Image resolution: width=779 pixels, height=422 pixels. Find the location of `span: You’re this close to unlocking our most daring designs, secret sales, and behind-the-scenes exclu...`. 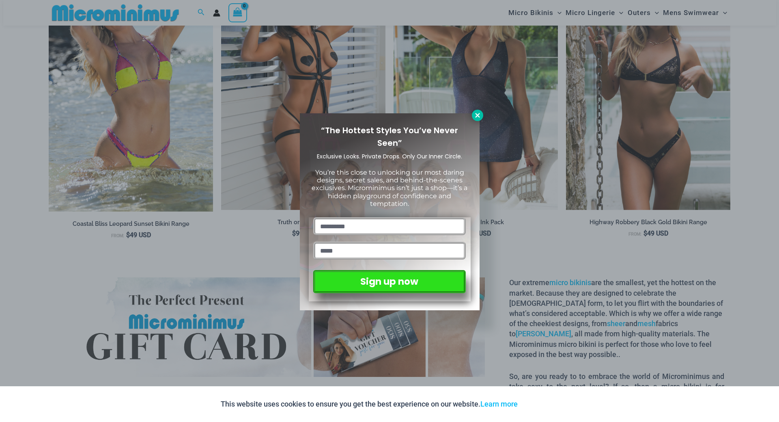

span: You’re this close to unlocking our most daring designs, secret sales, and behind-the-scenes exclu... is located at coordinates (390, 188).